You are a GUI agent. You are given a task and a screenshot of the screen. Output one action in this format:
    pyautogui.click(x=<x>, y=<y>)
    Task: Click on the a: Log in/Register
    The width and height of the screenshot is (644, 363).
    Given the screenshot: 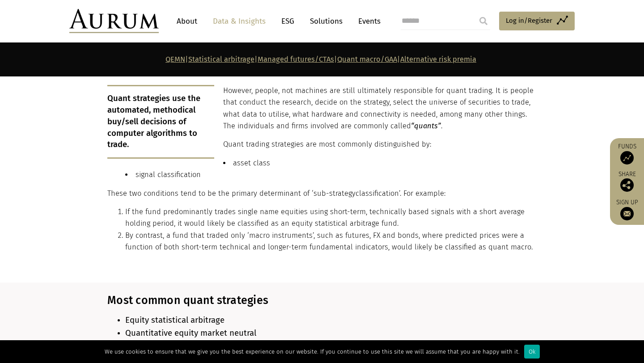 What is the action you would take?
    pyautogui.click(x=537, y=21)
    